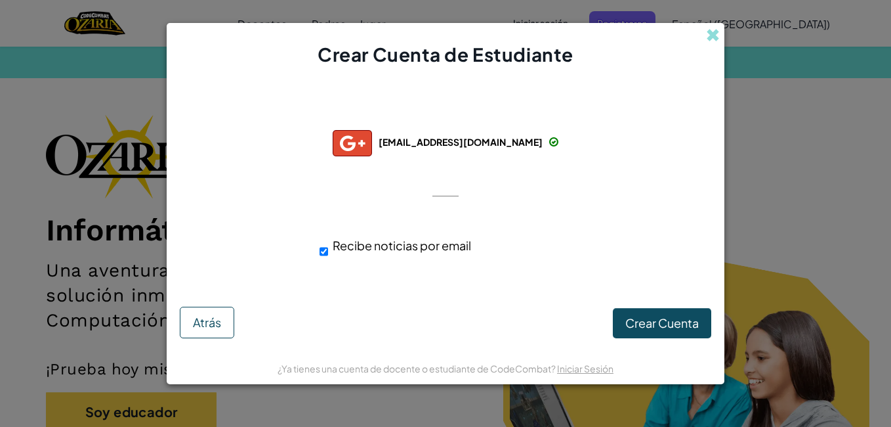 The image size is (891, 427). What do you see at coordinates (446, 113) in the screenshot?
I see `span: Conectado exitosamente con:` at bounding box center [446, 113].